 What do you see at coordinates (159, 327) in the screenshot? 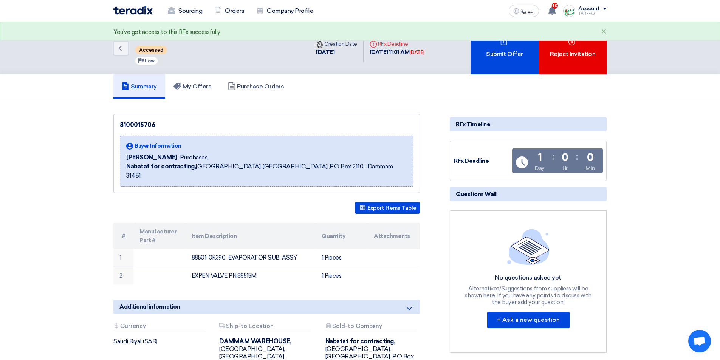
I see `div: Currency` at bounding box center [159, 327].